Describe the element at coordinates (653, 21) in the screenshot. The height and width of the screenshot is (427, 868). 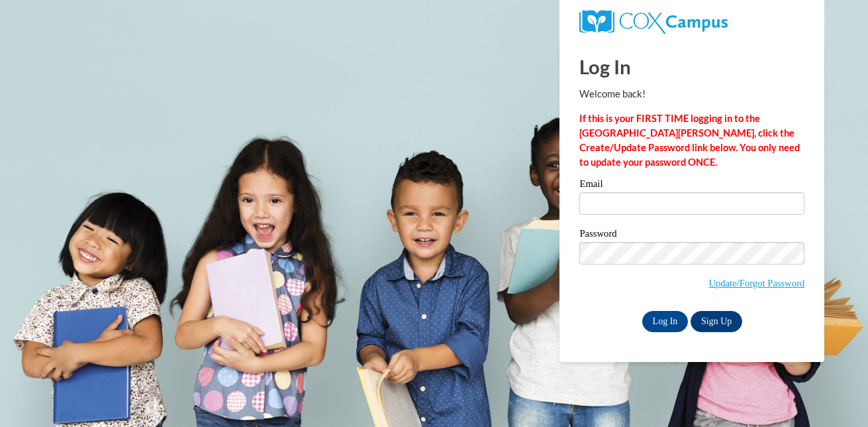
I see `a: COX Campus` at that location.